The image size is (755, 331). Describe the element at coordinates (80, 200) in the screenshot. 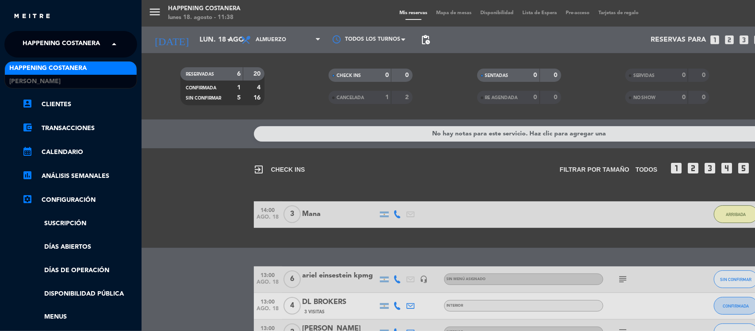

I see `a: Configuración` at that location.